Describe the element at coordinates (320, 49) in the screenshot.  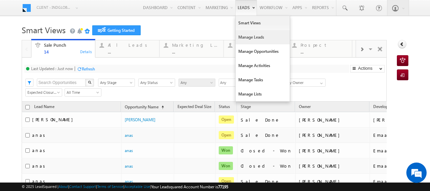
I see `a: Prospect...` at that location.